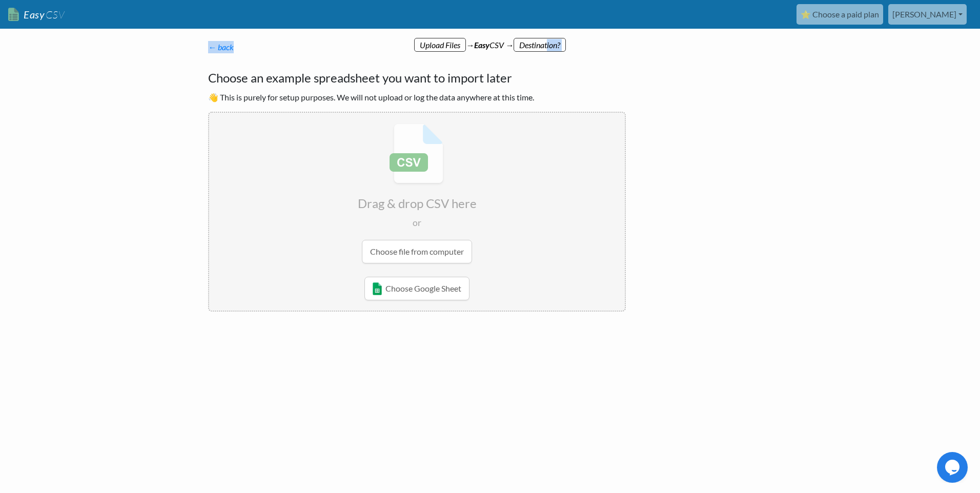 The height and width of the screenshot is (493, 980). What do you see at coordinates (417, 98) in the screenshot?
I see `p: 👋 This is purely for setup purposes. We will not upload or log the data anywhere at this time.` at bounding box center [417, 98].